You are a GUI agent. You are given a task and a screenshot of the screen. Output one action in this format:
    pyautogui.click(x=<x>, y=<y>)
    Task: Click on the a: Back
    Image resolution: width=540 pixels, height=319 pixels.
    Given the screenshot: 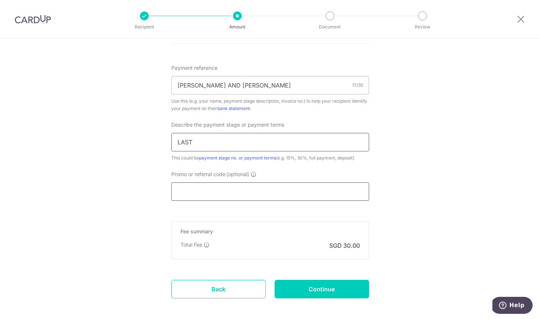 What is the action you would take?
    pyautogui.click(x=219, y=289)
    